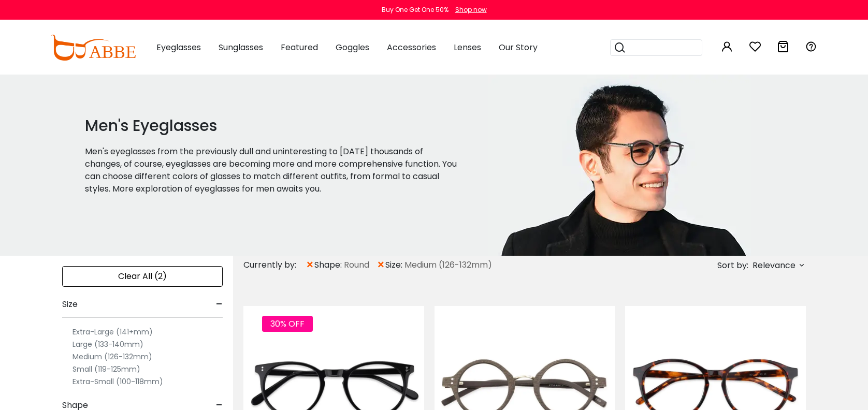 The width and height of the screenshot is (868, 410). What do you see at coordinates (467, 47) in the screenshot?
I see `span: Lenses` at bounding box center [467, 47].